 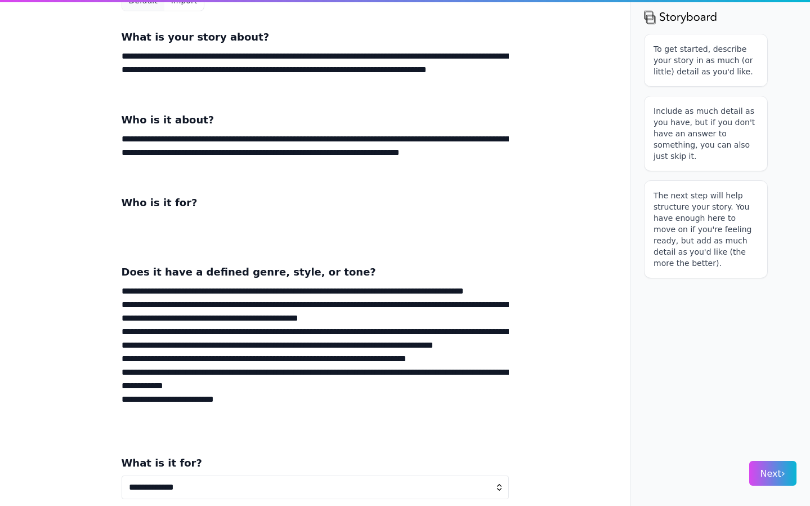 I want to click on span: Next, so click(x=773, y=473).